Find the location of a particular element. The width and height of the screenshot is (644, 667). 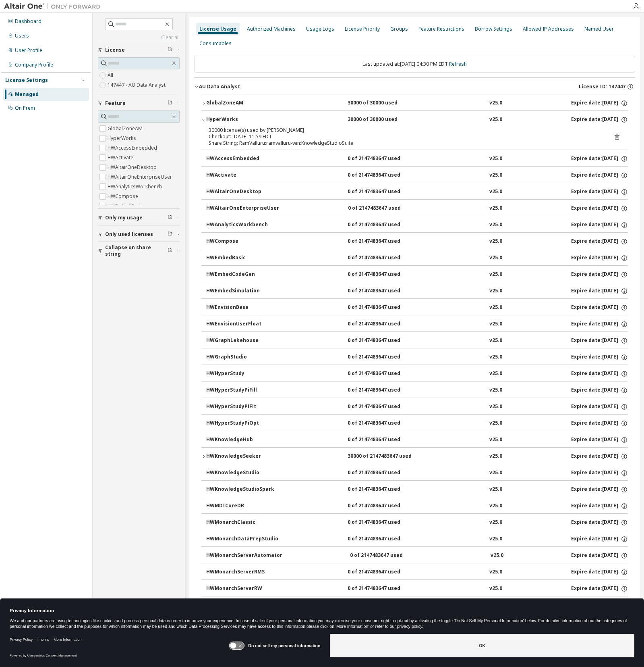

div: HWEmbedSimulation is located at coordinates (242, 291).